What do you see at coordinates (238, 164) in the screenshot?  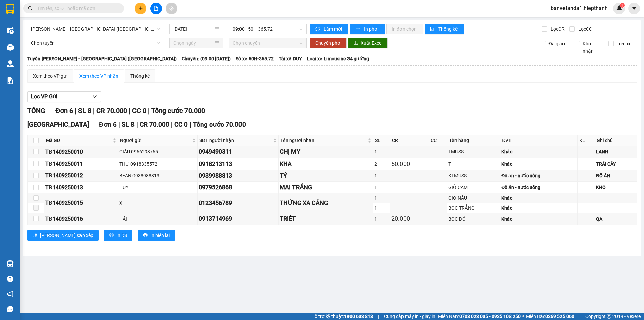 I see `td: 0918213113` at bounding box center [238, 164].